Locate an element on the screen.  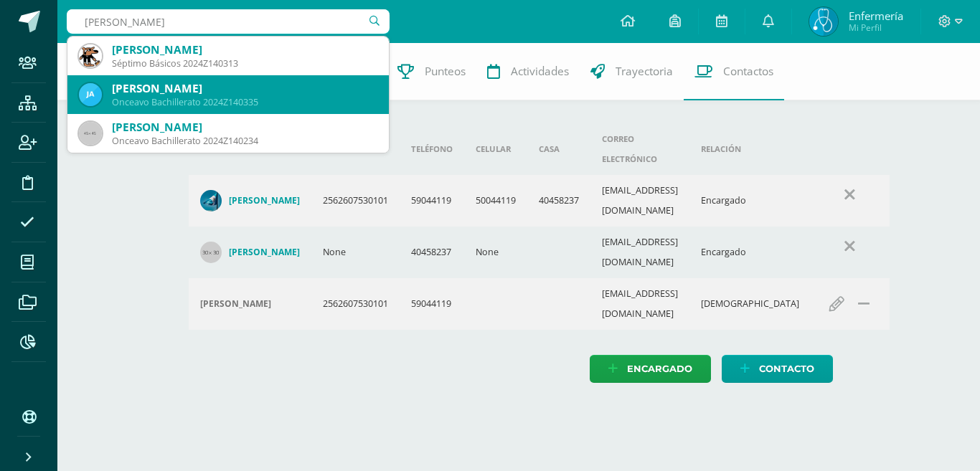
input: Busca un usuario... is located at coordinates (228, 21).